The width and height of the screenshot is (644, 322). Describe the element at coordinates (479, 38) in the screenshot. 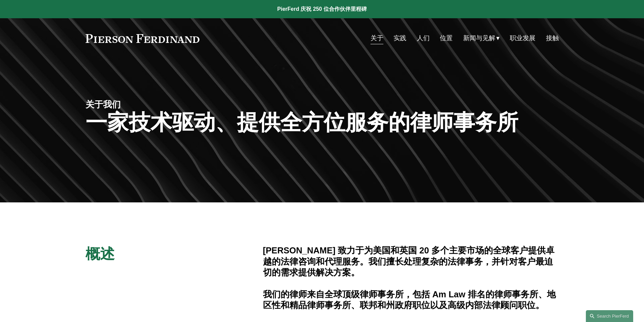

I see `font: 新闻与见解` at that location.